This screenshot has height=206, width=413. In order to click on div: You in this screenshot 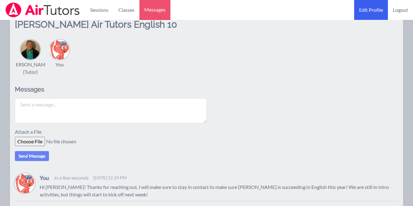, I will do `click(60, 64)`.